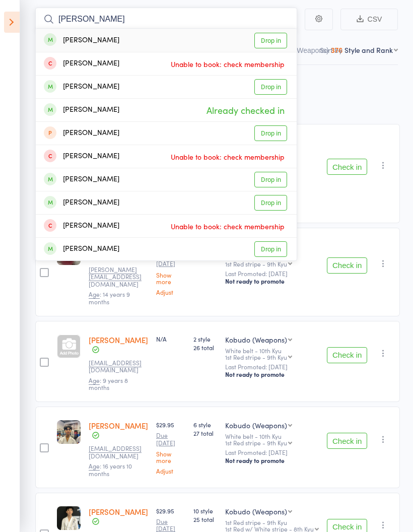 The image size is (413, 532). Describe the element at coordinates (205, 338) in the screenshot. I see `span: 2 style` at that location.